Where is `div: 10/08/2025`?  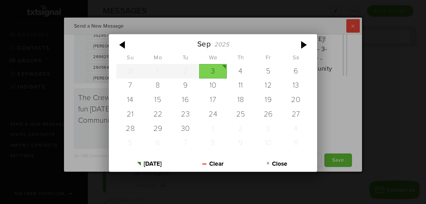 div: 10/08/2025 is located at coordinates (213, 143).